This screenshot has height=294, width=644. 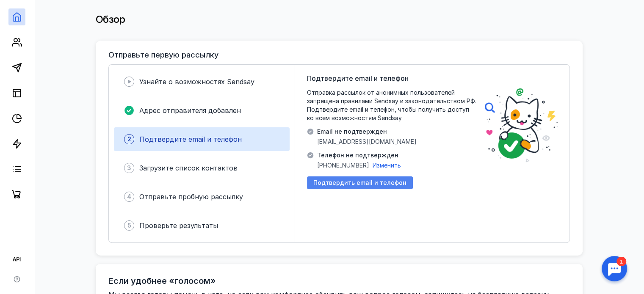 What do you see at coordinates (129, 226) in the screenshot?
I see `span: 5` at bounding box center [129, 226].